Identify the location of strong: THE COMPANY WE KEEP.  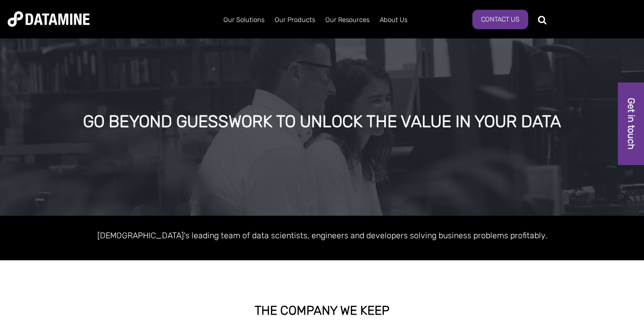
(322, 311).